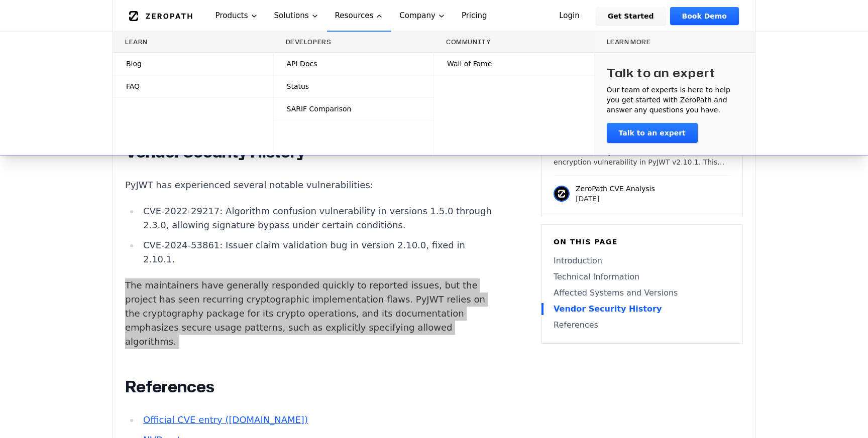 This screenshot has height=438, width=868. I want to click on p: Our team of experts is here to help you get started with ZeroPath and answer any questions you have., so click(675, 100).